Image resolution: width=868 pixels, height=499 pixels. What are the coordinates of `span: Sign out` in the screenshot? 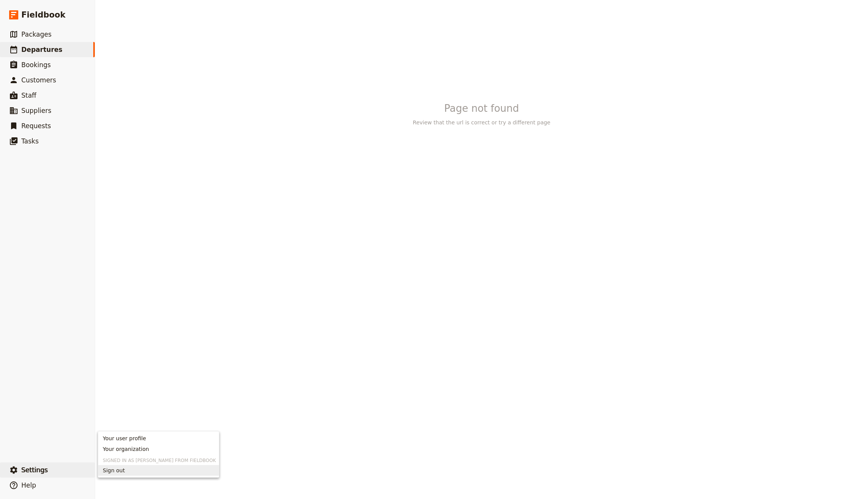 It's located at (114, 470).